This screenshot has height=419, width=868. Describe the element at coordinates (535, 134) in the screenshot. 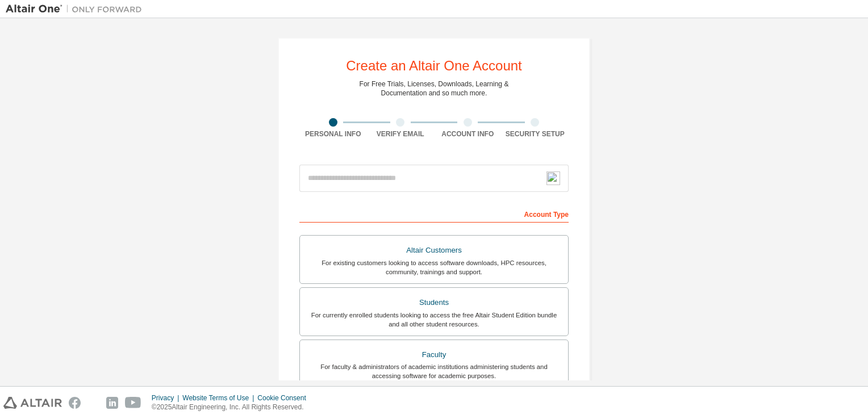

I see `div: Security Setup` at that location.